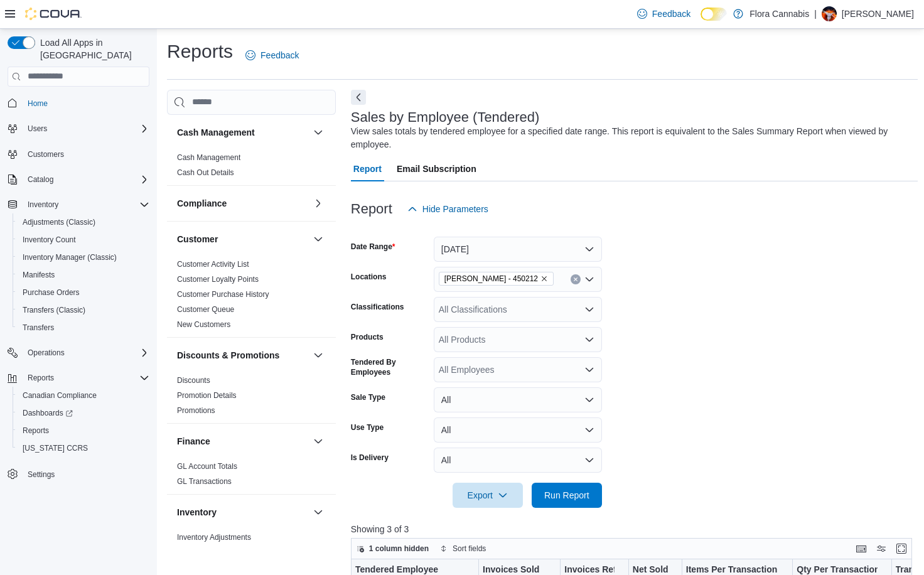  What do you see at coordinates (272, 55) in the screenshot?
I see `a: Feedback` at bounding box center [272, 55].